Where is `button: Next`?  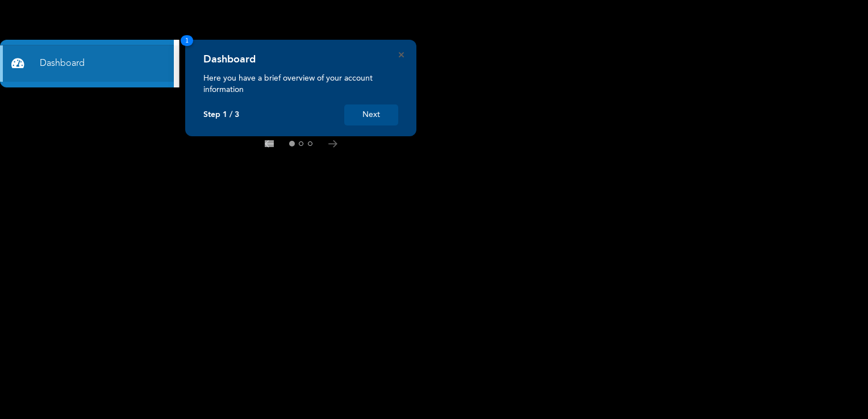 button: Next is located at coordinates (370, 115).